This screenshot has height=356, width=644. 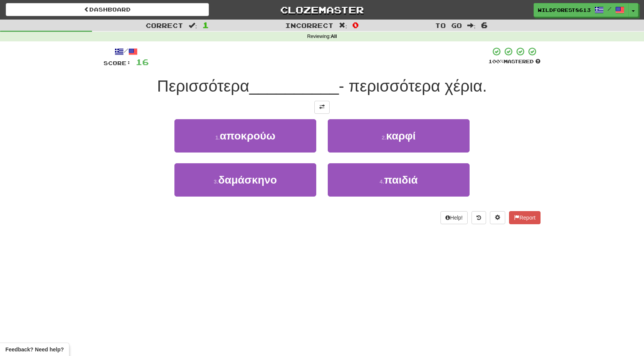 What do you see at coordinates (322, 107) in the screenshot?
I see `button: Toggle translation (alt+t)` at bounding box center [322, 107].